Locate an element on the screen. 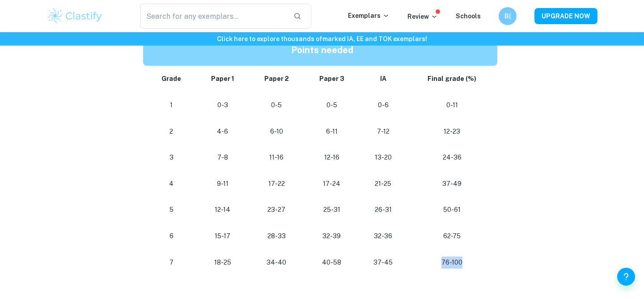 This screenshot has width=644, height=299. p: 50-61 is located at coordinates (452, 210).